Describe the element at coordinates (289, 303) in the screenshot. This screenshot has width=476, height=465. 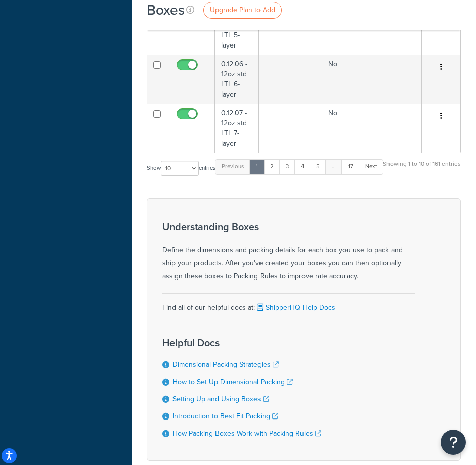
I see `div: Find all of our helpful docs at:` at that location.